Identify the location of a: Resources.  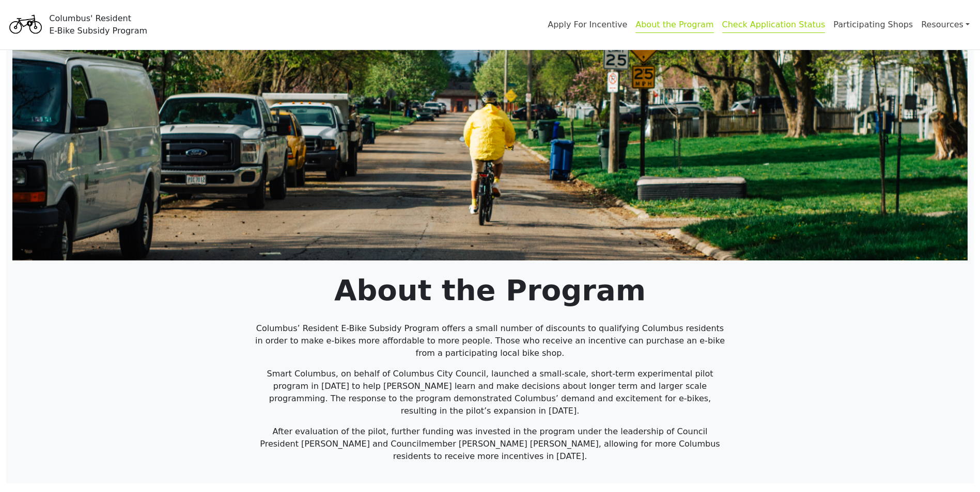
(945, 25).